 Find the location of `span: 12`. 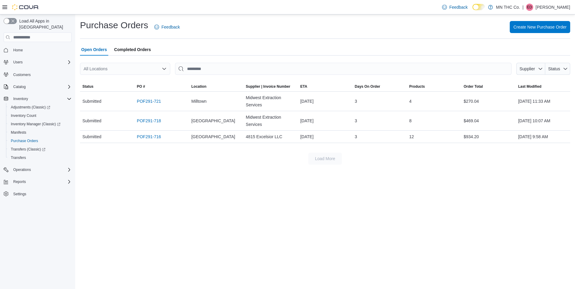

span: 12 is located at coordinates (412, 137).